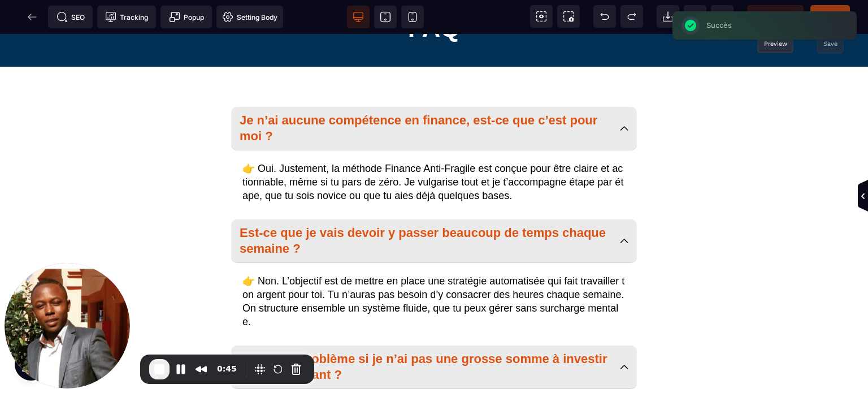  Describe the element at coordinates (70, 17) in the screenshot. I see `span: SEO` at that location.